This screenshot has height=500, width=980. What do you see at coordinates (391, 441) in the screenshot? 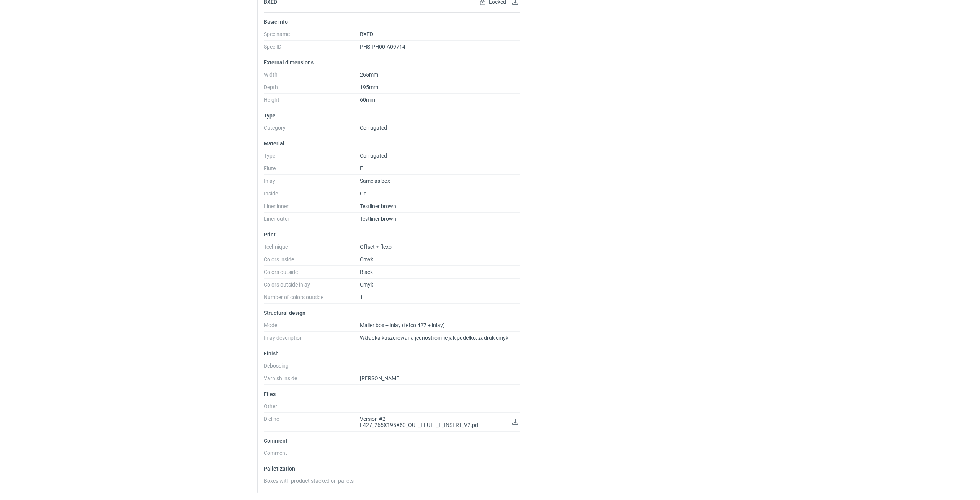
I see `p: Comment` at bounding box center [391, 441].